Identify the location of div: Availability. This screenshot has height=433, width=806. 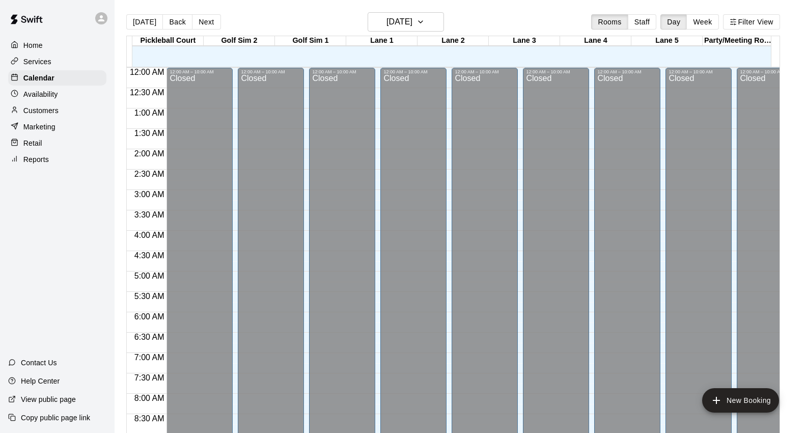
(57, 94).